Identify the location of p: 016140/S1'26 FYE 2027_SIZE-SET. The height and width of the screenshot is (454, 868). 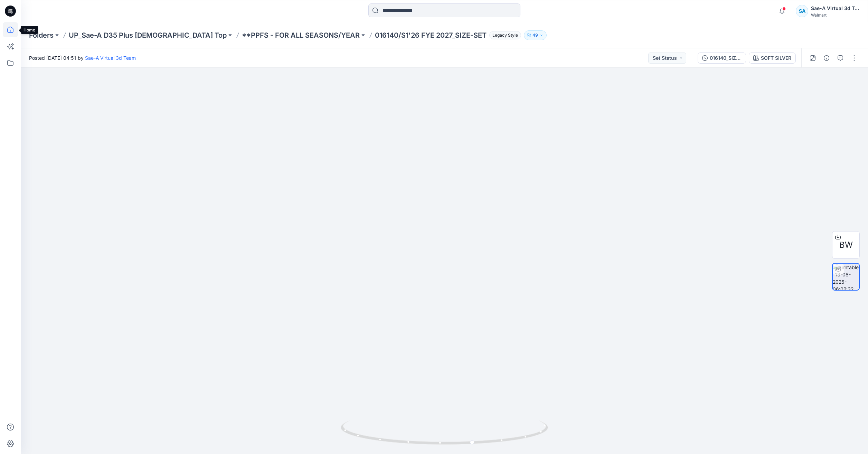
(430, 36).